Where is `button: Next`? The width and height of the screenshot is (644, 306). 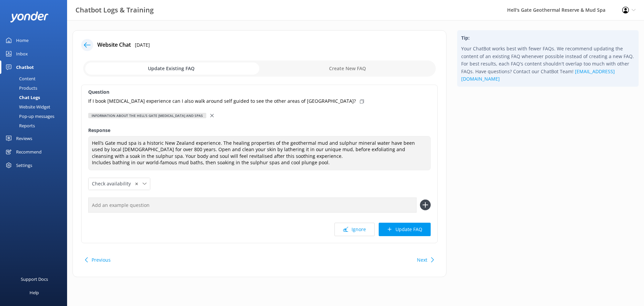
button: Next is located at coordinates (422, 260).